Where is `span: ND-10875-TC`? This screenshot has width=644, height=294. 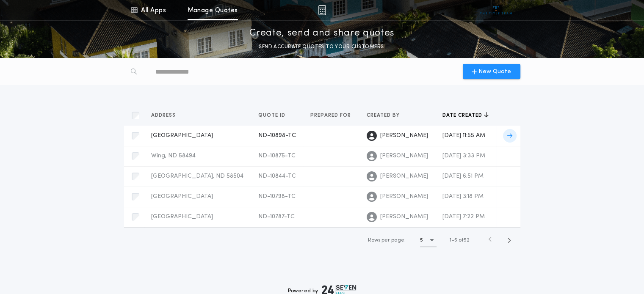 span: ND-10875-TC is located at coordinates (277, 156).